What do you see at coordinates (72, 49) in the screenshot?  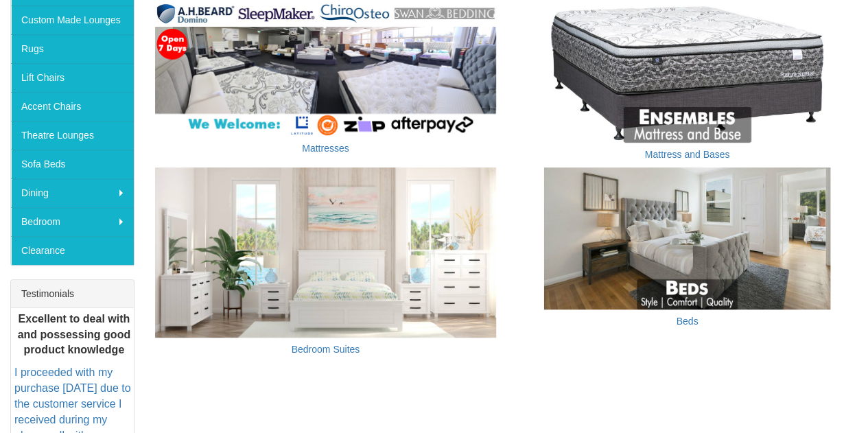 I see `a: Rugs` at bounding box center [72, 49].